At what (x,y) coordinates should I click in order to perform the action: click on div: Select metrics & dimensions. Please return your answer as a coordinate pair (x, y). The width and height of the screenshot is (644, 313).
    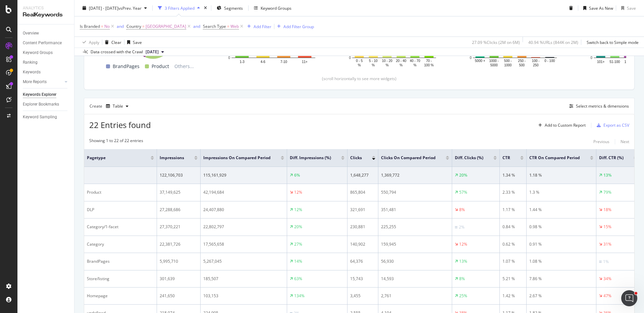
    Looking at the image, I should click on (602, 106).